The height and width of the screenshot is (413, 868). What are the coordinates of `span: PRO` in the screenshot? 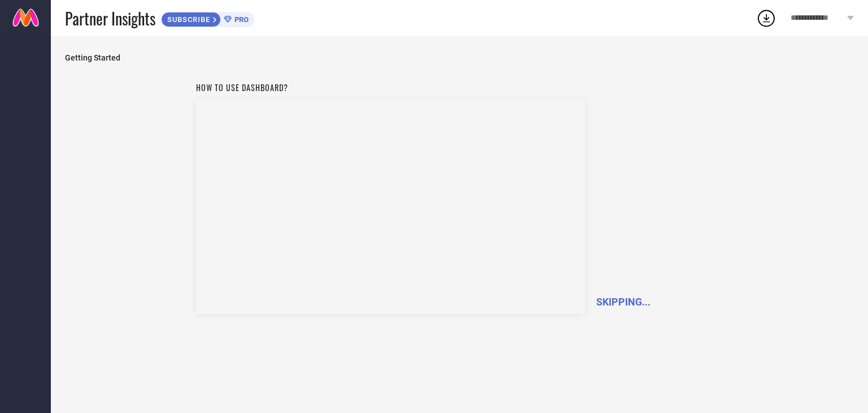 It's located at (240, 20).